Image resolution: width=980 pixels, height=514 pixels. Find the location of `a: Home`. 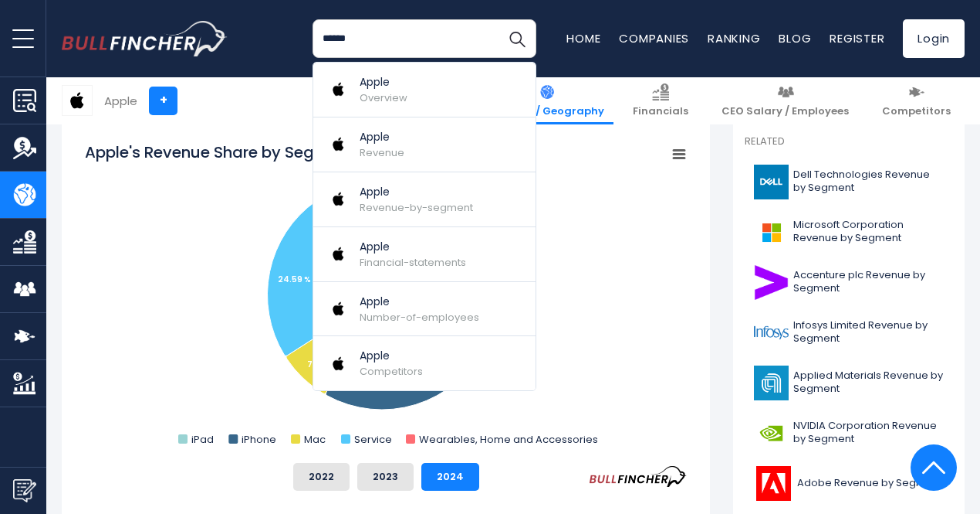

a: Home is located at coordinates (583, 37).